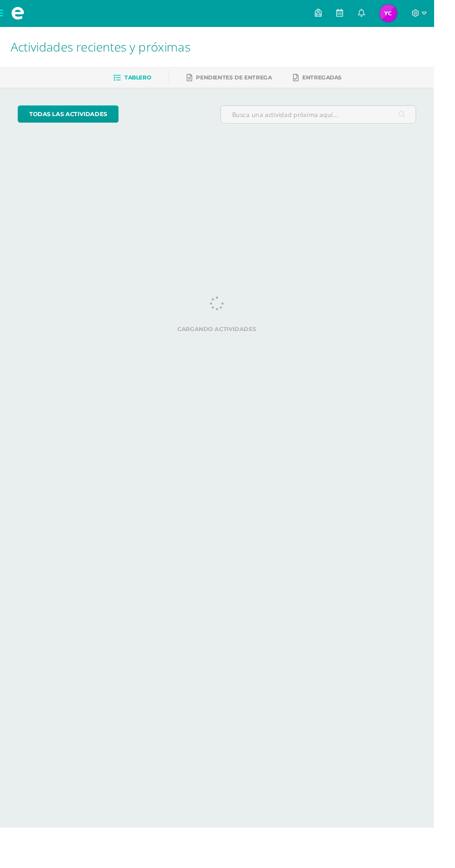 The width and height of the screenshot is (455, 868). Describe the element at coordinates (145, 81) in the screenshot. I see `span: Tablero` at that location.